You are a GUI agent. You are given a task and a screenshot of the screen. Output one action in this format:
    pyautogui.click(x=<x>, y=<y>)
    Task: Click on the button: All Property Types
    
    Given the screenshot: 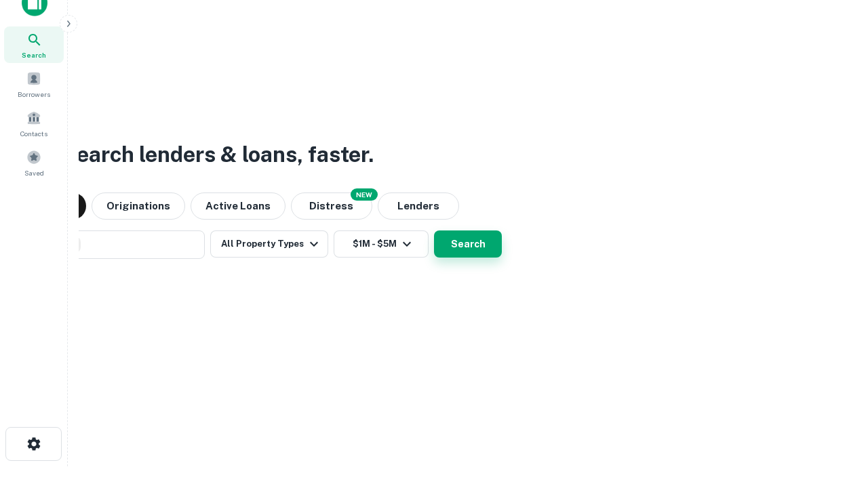 What is the action you would take?
    pyautogui.click(x=270, y=244)
    